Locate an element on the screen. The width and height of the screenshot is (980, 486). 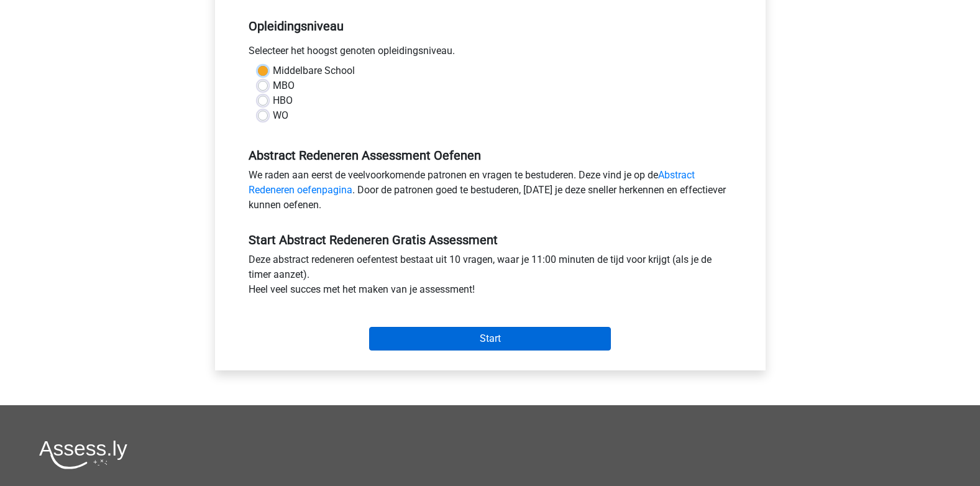
h5: Opleidingsniveau is located at coordinates (491, 26).